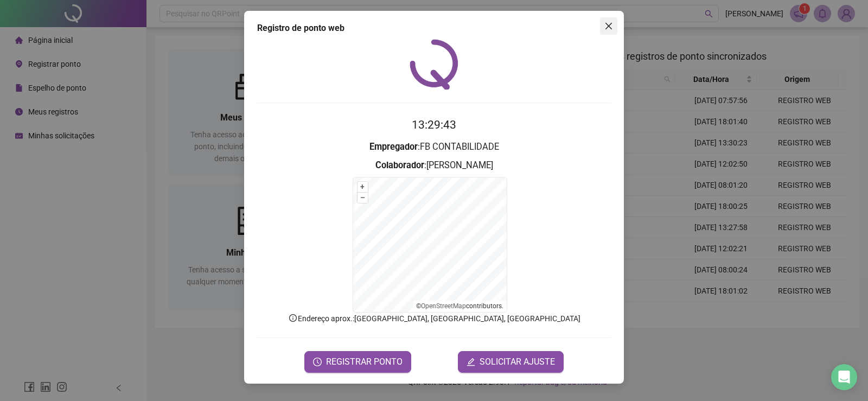 The image size is (868, 401). What do you see at coordinates (434, 29) in the screenshot?
I see `div: Registro de ponto web` at bounding box center [434, 29].